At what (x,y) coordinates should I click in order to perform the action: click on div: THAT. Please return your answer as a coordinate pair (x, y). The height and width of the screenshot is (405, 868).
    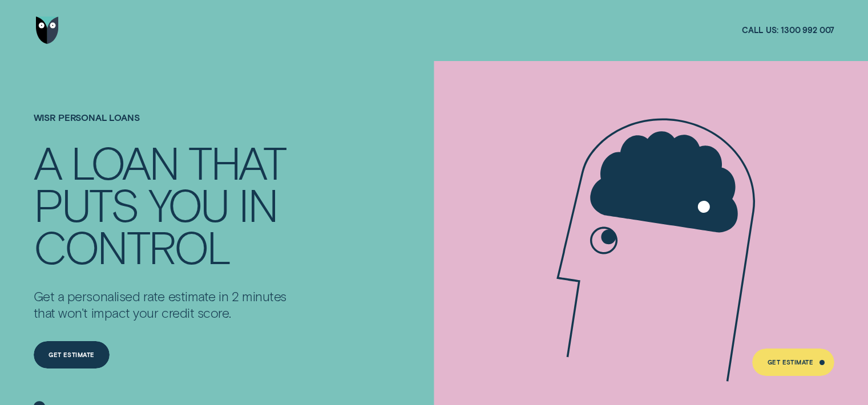
    Looking at the image, I should click on (236, 162).